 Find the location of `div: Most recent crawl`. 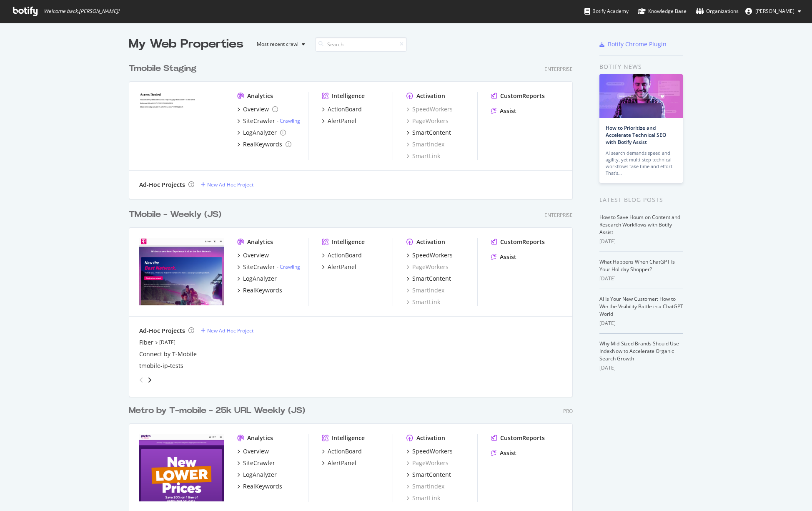

div: Most recent crawl is located at coordinates (277, 44).